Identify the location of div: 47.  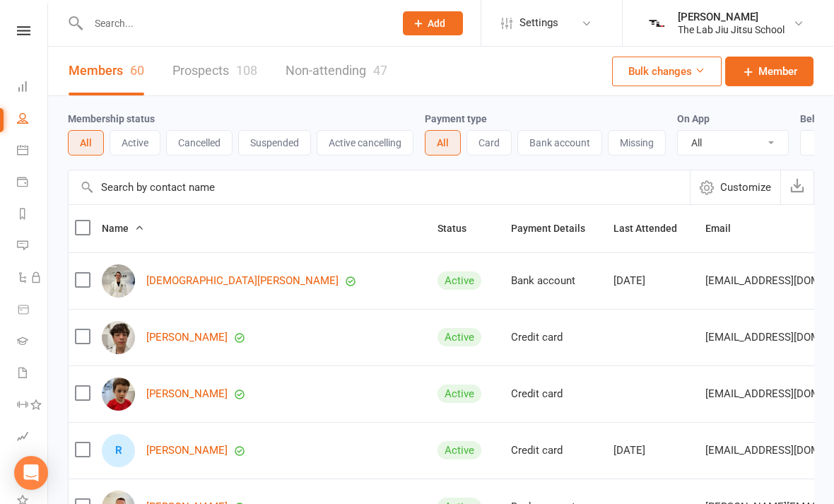
(380, 70).